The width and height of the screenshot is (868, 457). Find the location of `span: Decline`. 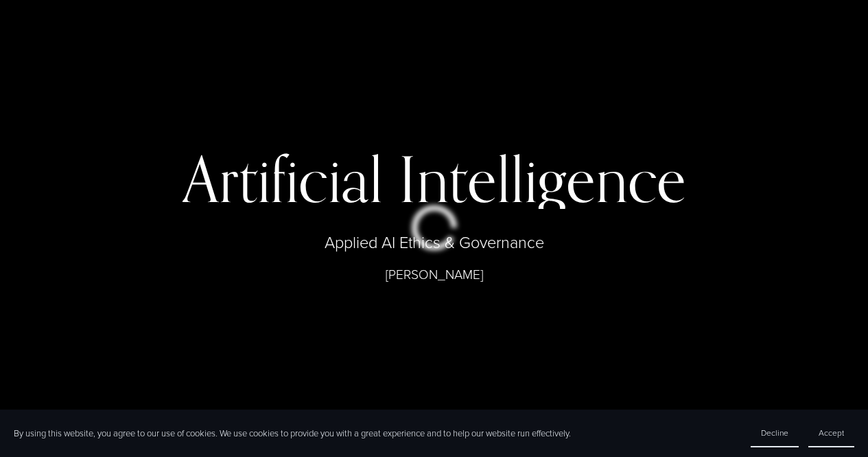

span: Decline is located at coordinates (774, 432).